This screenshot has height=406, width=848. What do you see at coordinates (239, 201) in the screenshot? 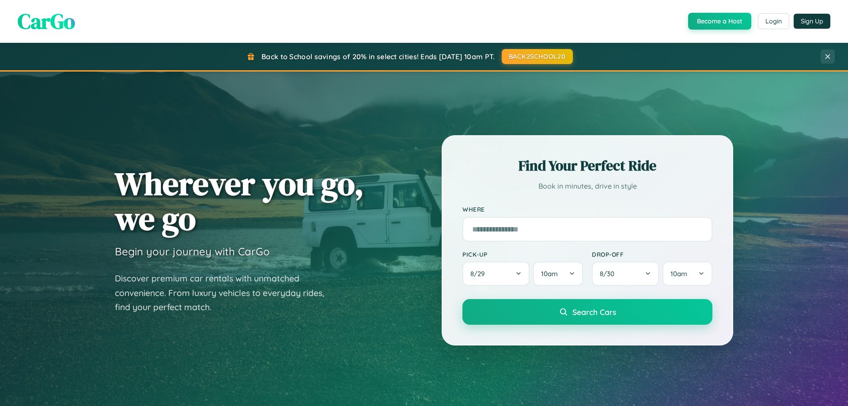
I see `h1: Wherever you go, we go` at bounding box center [239, 201].